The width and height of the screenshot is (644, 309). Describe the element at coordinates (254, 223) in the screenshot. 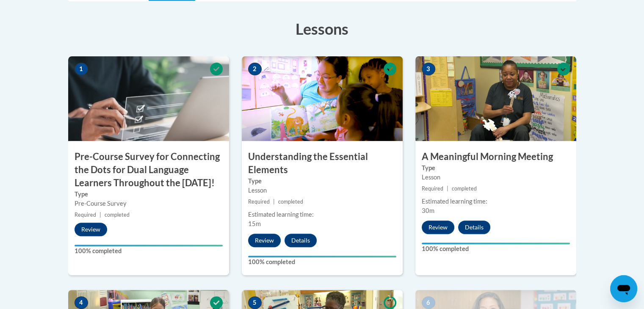

I see `span: 15m` at that location.